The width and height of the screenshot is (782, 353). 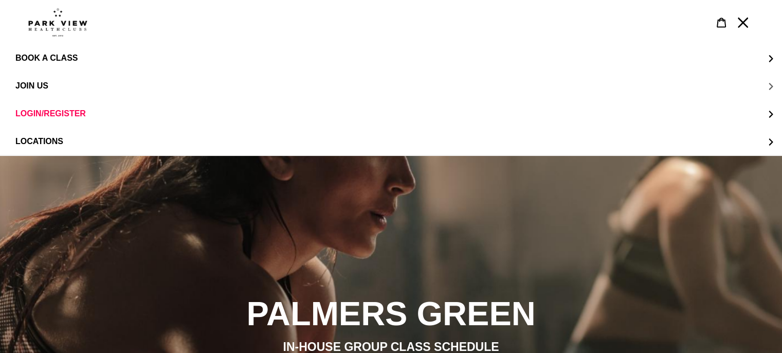 What do you see at coordinates (743, 22) in the screenshot?
I see `button: Menu` at bounding box center [743, 22].